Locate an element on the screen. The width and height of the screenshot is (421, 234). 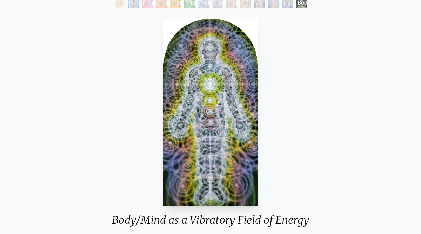
img: Body-Mind-1987-Alex-Grey-watermarked.jpg is located at coordinates (210, 112).